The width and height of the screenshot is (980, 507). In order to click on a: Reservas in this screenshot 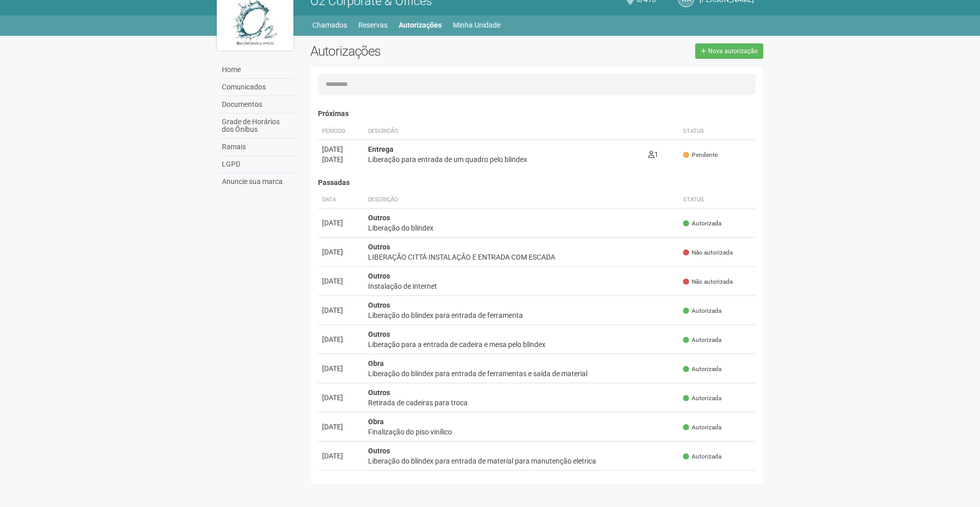, I will do `click(372, 25)`.